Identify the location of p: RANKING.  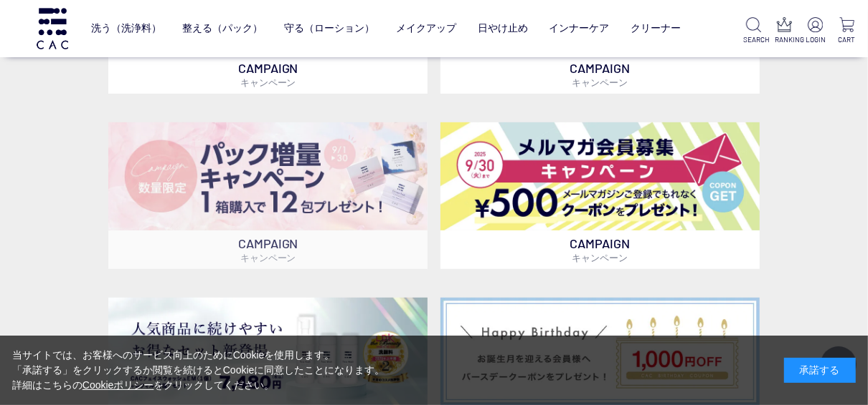
(785, 40).